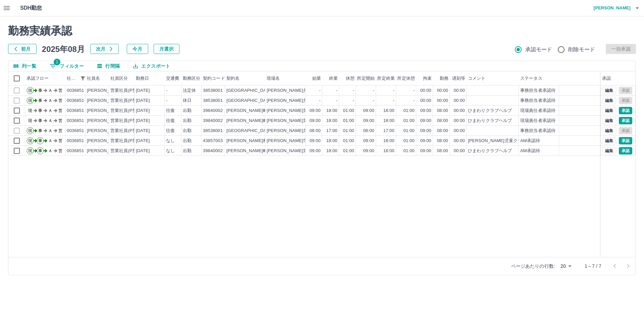  I want to click on div: 承認フロー, so click(38, 78).